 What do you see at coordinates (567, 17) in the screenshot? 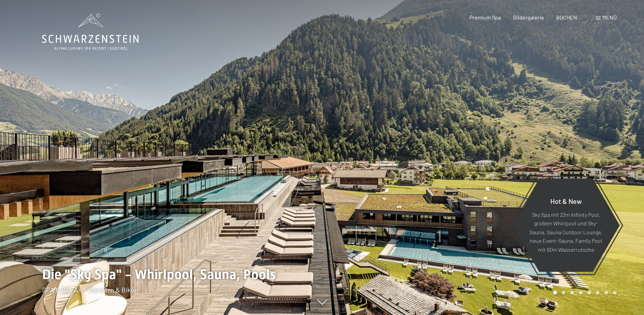
I see `a: BUCHEN` at bounding box center [567, 17].